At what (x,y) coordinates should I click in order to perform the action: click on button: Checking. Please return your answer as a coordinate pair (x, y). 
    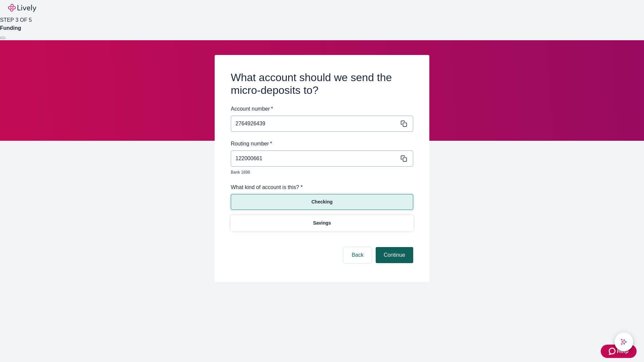
    Looking at the image, I should click on (322, 202).